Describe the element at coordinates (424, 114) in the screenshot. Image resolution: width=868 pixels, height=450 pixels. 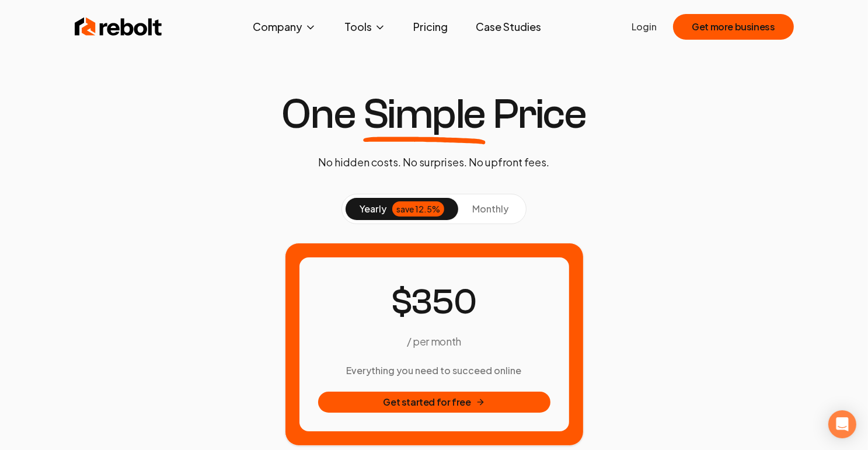
I see `span: Simple` at that location.